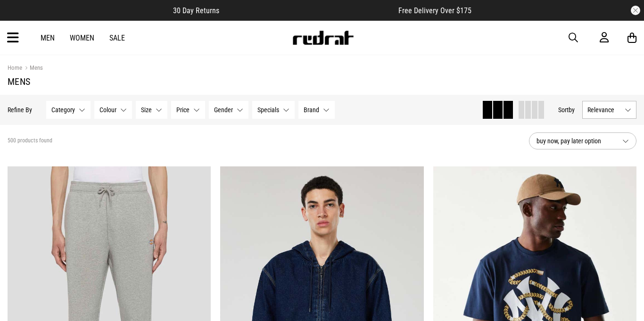 This screenshot has width=644, height=321. I want to click on button: Brand, so click(316, 110).